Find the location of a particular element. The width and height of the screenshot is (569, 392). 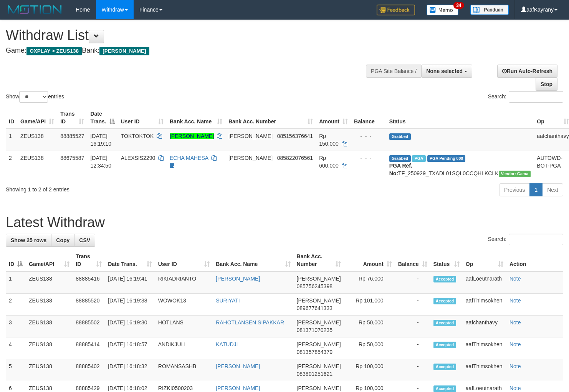

span: OXPLAY > ZEUS138 is located at coordinates (54, 51).